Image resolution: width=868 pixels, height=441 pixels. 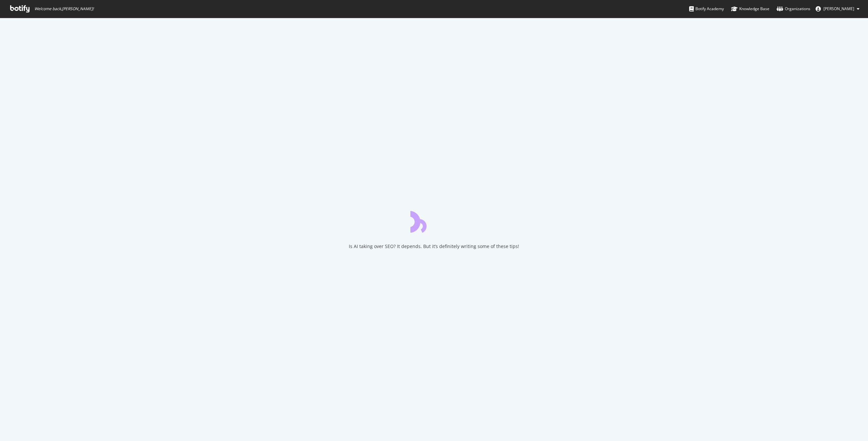 I want to click on div: Organizations, so click(x=793, y=9).